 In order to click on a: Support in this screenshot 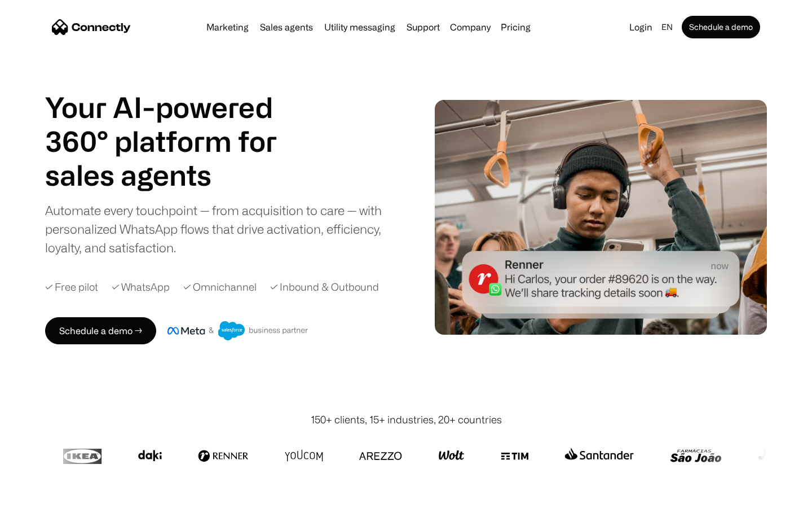, I will do `click(423, 27)`.